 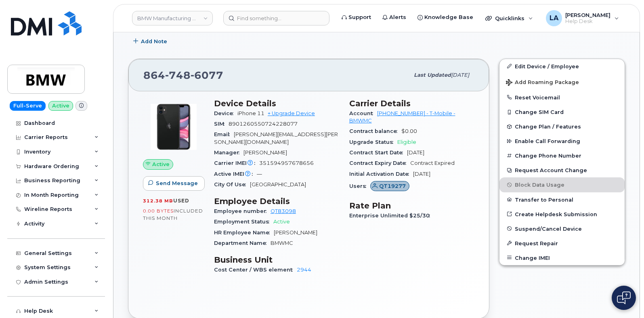 I want to click on button: Send Message, so click(x=173, y=183).